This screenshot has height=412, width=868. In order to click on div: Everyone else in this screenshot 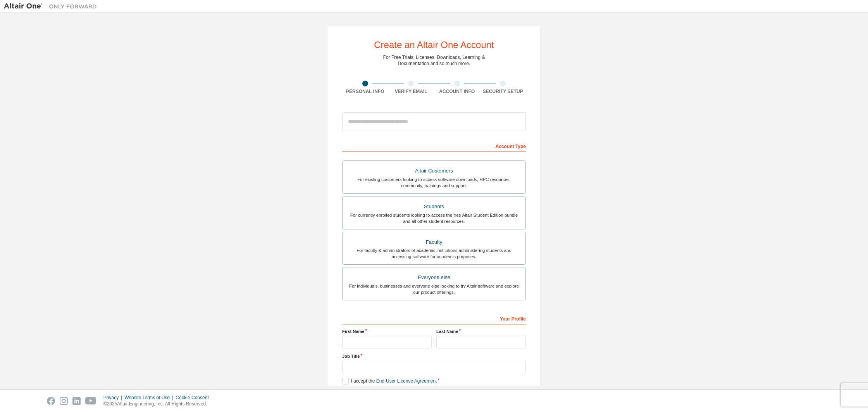, I will do `click(434, 278)`.